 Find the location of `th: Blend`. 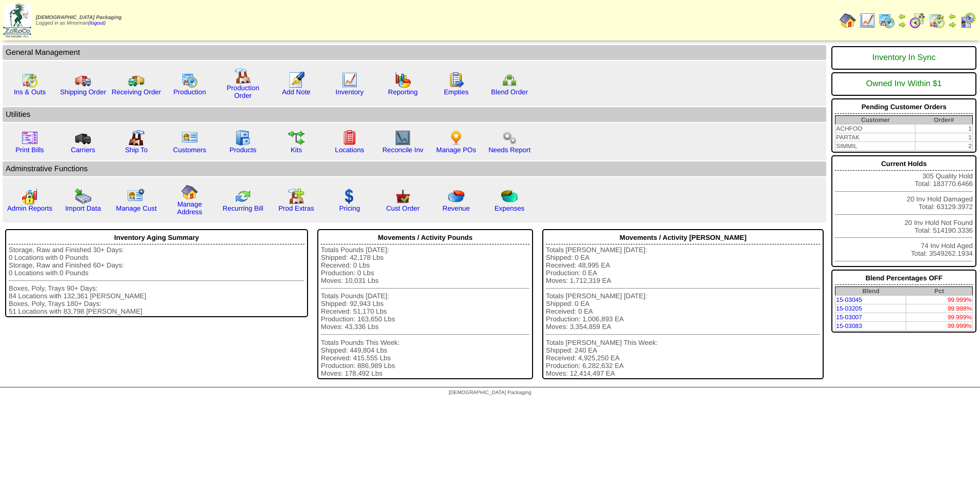

th: Blend is located at coordinates (871, 291).